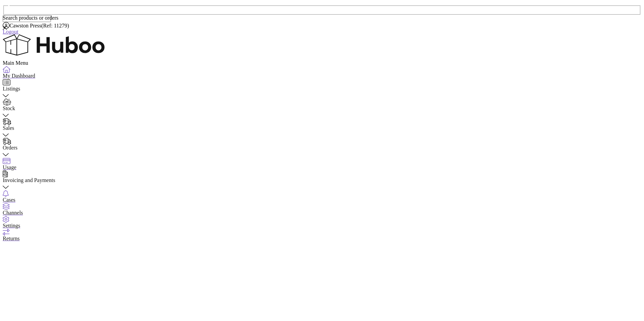 This screenshot has width=644, height=321. I want to click on div: Orders, so click(54, 148).